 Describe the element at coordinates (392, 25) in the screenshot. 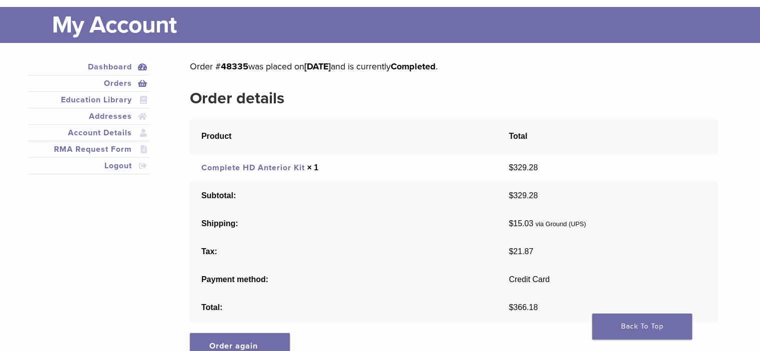

I see `h1: My Account` at that location.